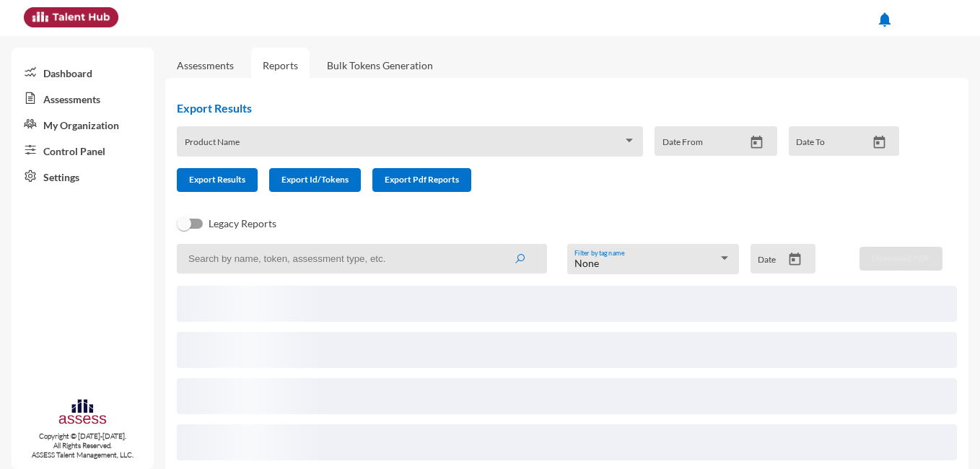 The image size is (980, 469). Describe the element at coordinates (315, 180) in the screenshot. I see `button: Export Id/Tokens` at that location.